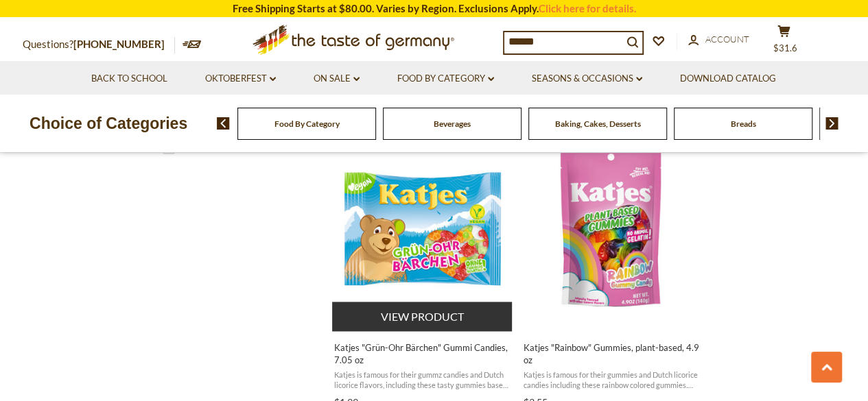 This screenshot has height=401, width=868. Describe the element at coordinates (452, 123) in the screenshot. I see `span: Beverages` at that location.